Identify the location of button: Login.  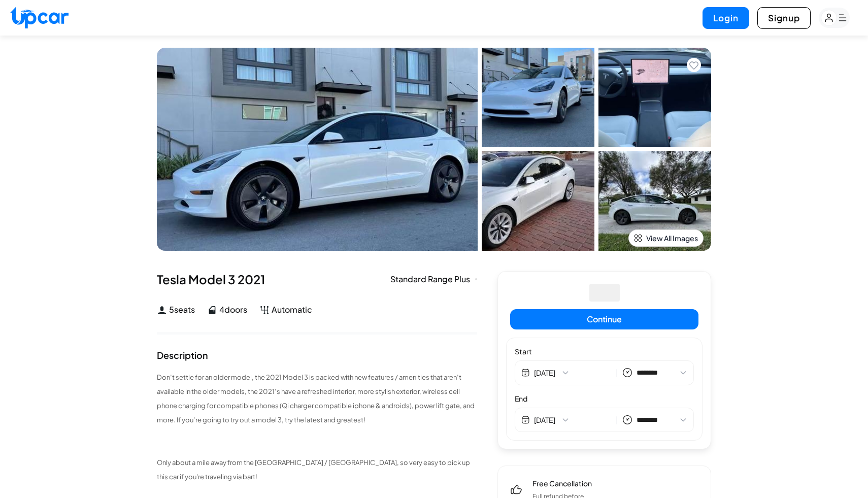
(726, 18).